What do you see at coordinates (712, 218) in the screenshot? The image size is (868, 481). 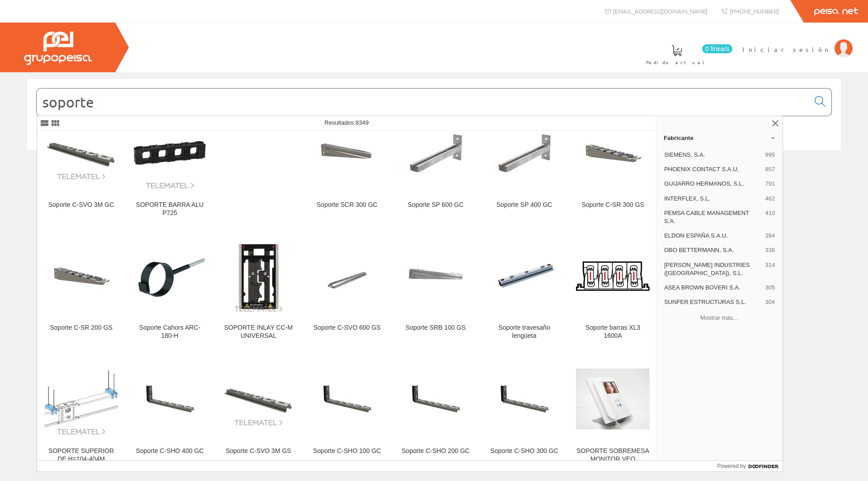 I see `span: PEMSA CABLE MANAGEMENT S.A.` at bounding box center [712, 218].